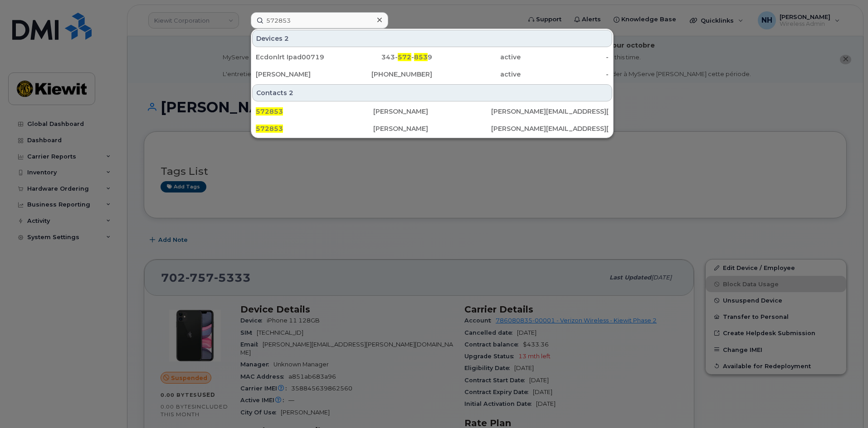 This screenshot has width=868, height=428. What do you see at coordinates (432, 93) in the screenshot?
I see `div: Contacts` at bounding box center [432, 93].